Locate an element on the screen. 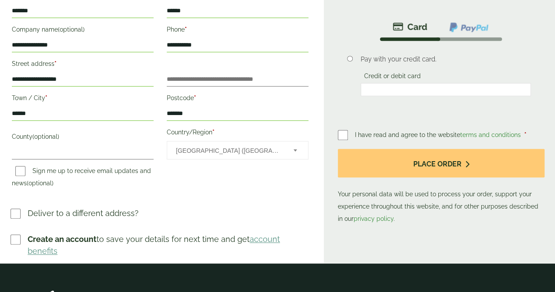 The image size is (555, 292). p: Your personal data will be used to process your order, support your experience throughout this we... is located at coordinates (441, 187).